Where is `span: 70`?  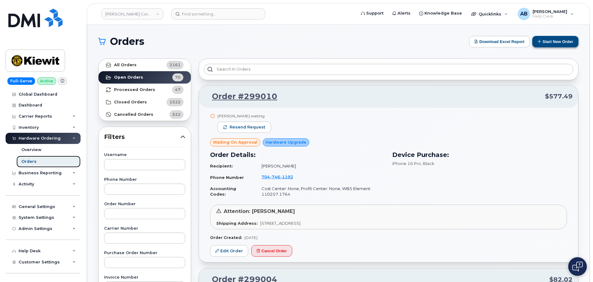
span: 70 is located at coordinates (178, 77).